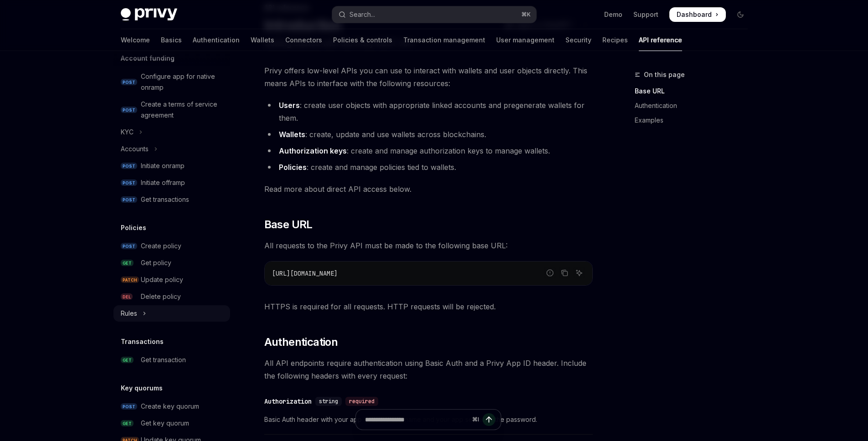  I want to click on div: Update policy, so click(161, 280).